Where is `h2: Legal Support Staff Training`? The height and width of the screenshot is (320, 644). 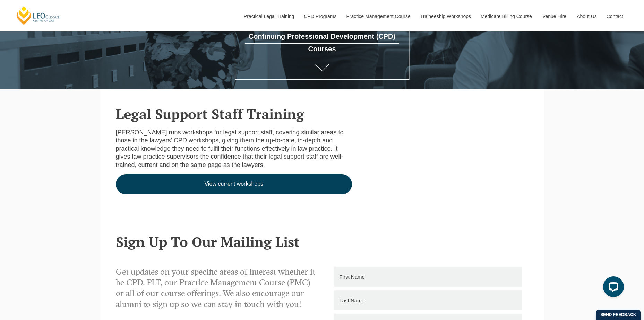
h2: Legal Support Staff Training is located at coordinates (322, 114).